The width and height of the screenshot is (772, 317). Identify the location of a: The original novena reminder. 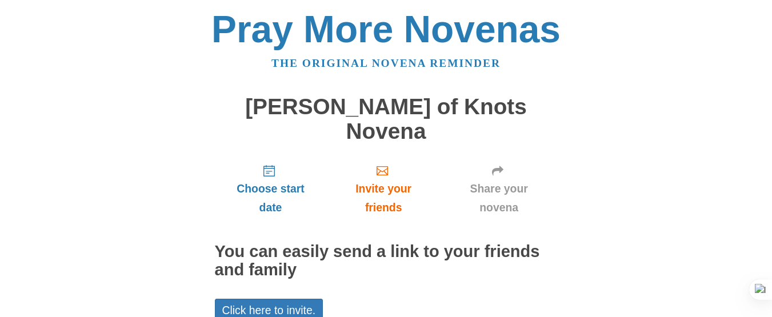
(386, 63).